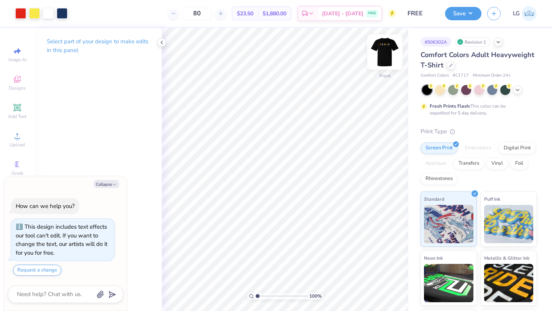 This screenshot has width=552, height=311. I want to click on span: Minimum Order: 24 +, so click(492, 75).